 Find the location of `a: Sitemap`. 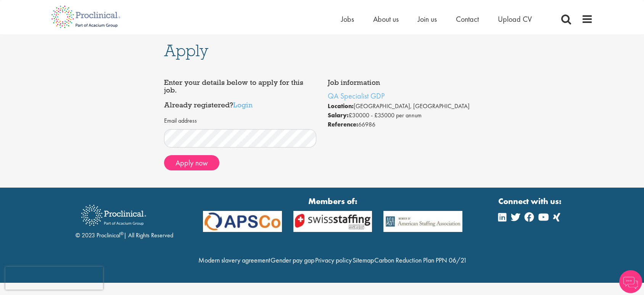

a: Sitemap is located at coordinates (363, 260).